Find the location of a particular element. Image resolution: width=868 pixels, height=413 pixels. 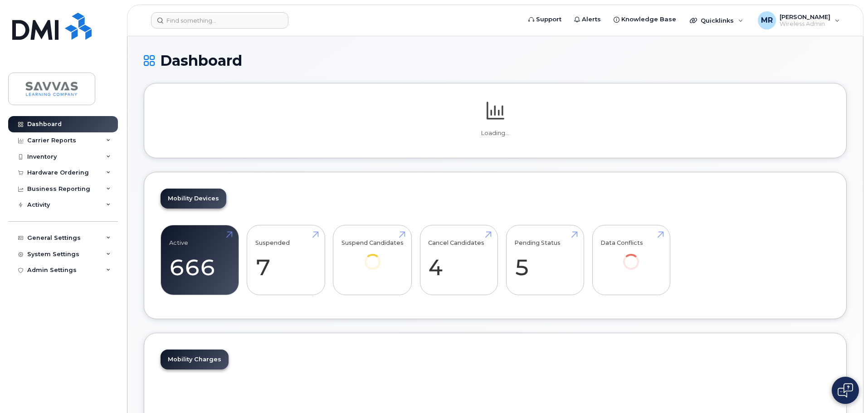

a: Suspend Candidates is located at coordinates (372, 256).